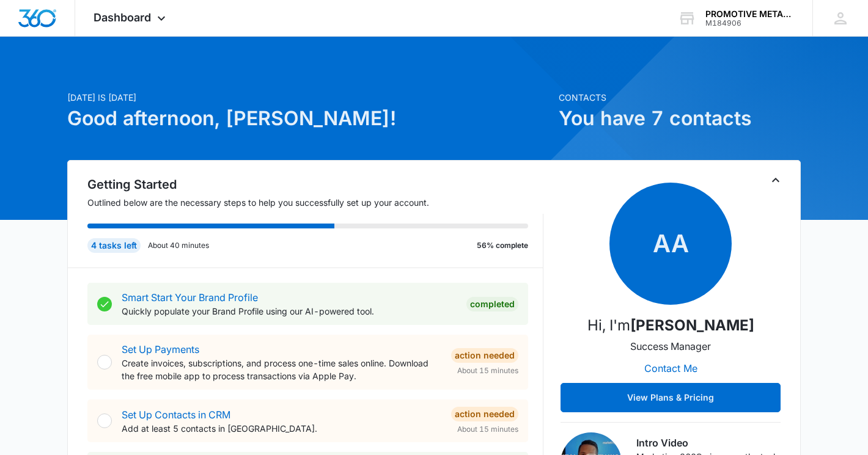 This screenshot has height=455, width=868. Describe the element at coordinates (179, 245) in the screenshot. I see `p: About 40 minutes` at that location.